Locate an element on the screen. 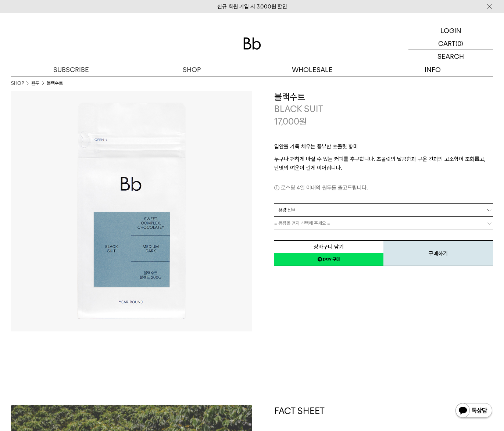 The width and height of the screenshot is (504, 431). a: SUBSCRIBE is located at coordinates (71, 70).